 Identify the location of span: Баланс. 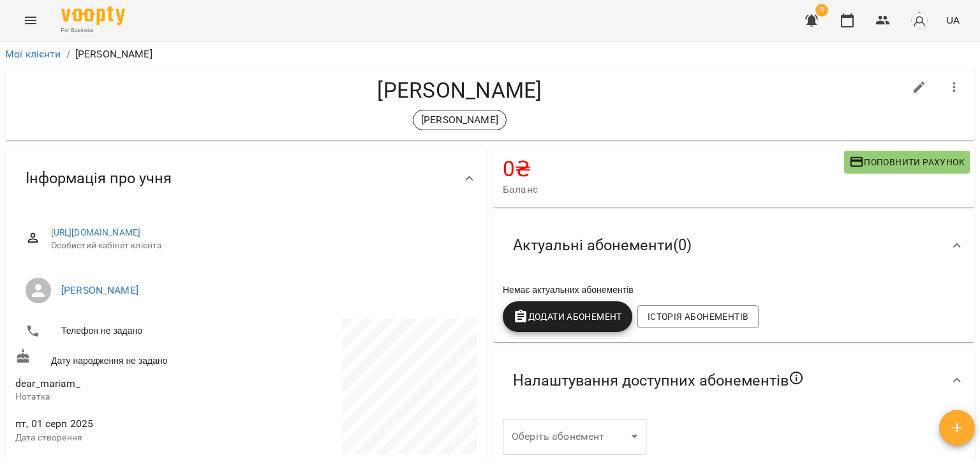
(673, 189).